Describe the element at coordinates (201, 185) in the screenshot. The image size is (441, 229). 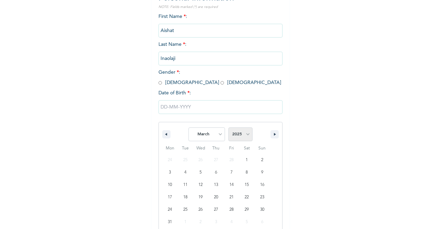
I see `button: 12` at that location.